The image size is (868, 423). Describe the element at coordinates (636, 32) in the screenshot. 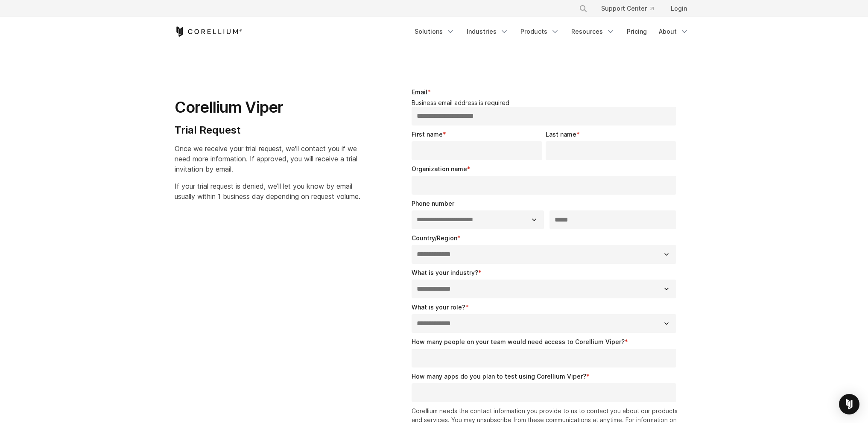

I see `a: Pricing` at that location.